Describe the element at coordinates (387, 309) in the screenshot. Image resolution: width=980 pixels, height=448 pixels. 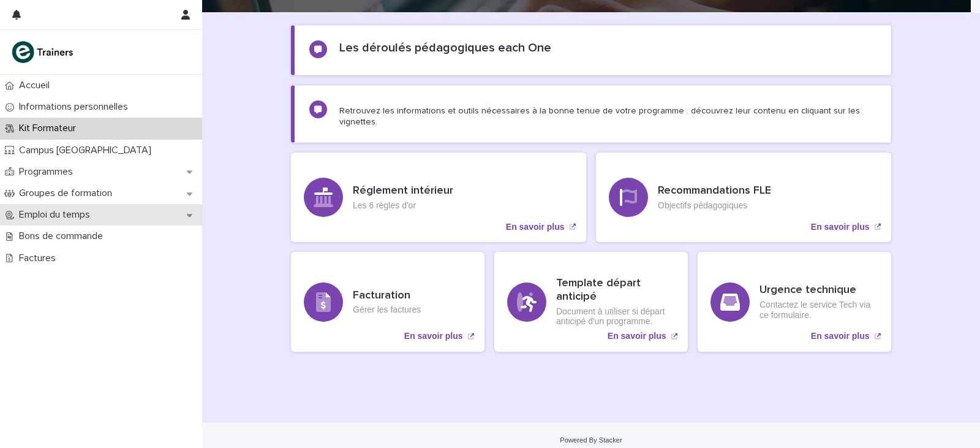
I see `p: Gérer les factures` at that location.